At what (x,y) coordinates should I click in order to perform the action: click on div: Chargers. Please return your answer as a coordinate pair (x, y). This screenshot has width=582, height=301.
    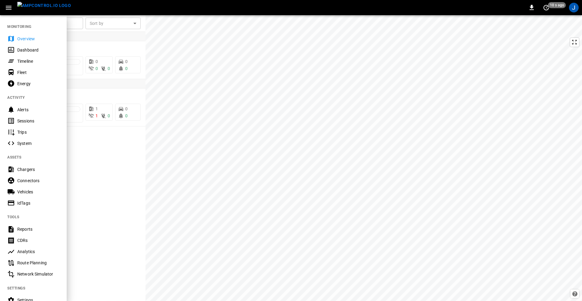
    Looking at the image, I should click on (38, 169).